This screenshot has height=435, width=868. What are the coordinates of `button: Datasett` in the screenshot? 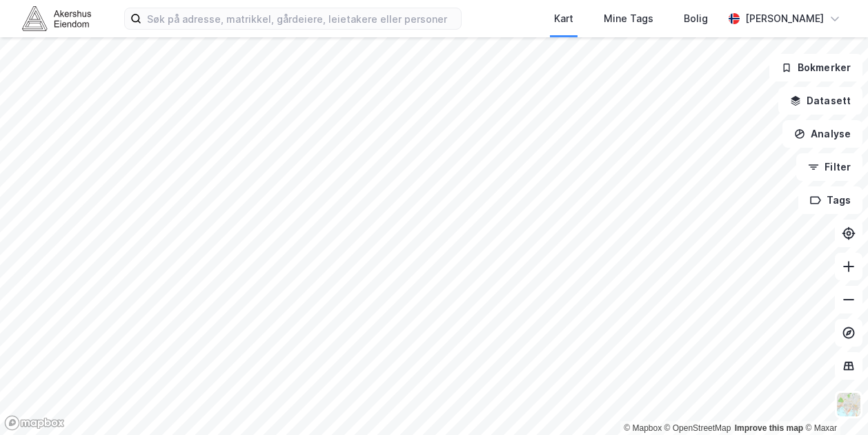 It's located at (820, 101).